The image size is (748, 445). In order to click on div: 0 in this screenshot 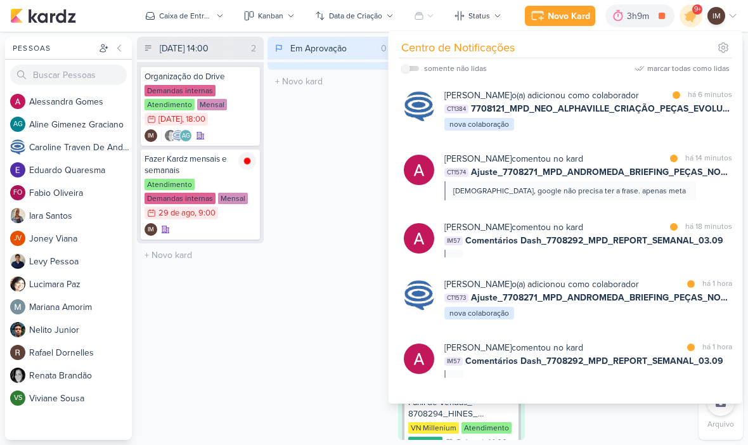, I will do `click(383, 48)`.